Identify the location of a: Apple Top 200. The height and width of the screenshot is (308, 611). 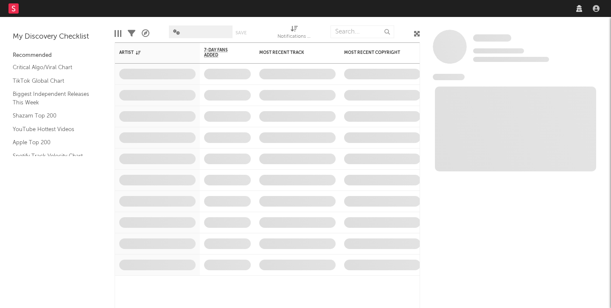
(53, 143).